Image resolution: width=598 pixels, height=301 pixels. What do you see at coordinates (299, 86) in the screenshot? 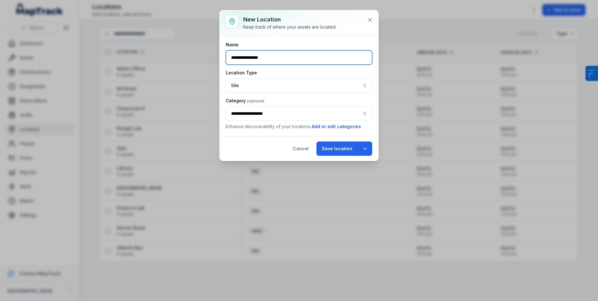
I see `button: Site` at bounding box center [299, 86].